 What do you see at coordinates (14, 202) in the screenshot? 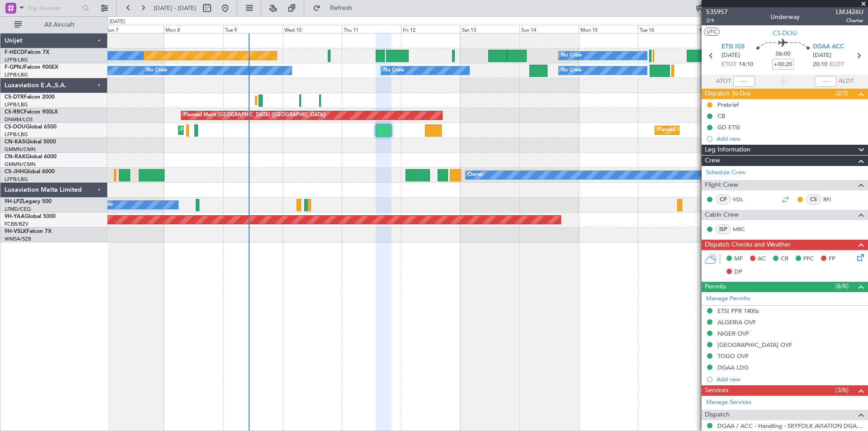
I see `span: 9H-LPZ` at bounding box center [14, 202].